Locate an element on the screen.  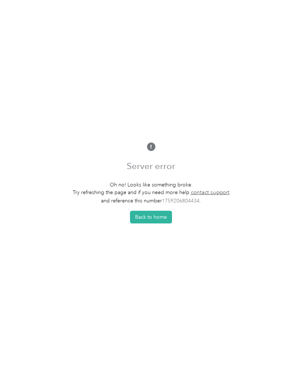
a: contact support is located at coordinates (210, 192).